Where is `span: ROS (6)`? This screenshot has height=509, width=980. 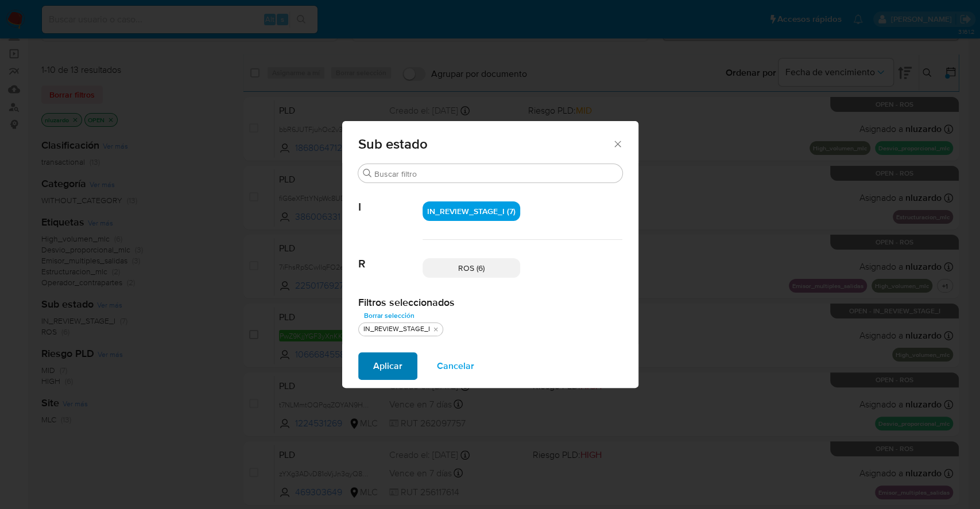
span: ROS (6) is located at coordinates (471, 268).